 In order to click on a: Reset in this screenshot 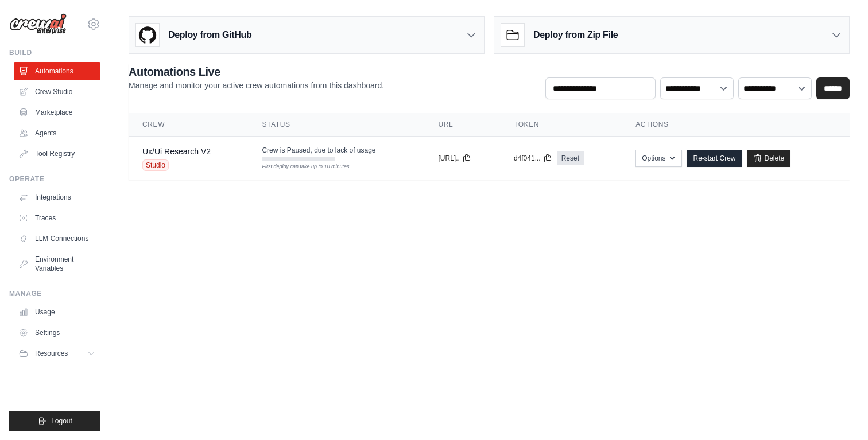, I will do `click(570, 158)`.